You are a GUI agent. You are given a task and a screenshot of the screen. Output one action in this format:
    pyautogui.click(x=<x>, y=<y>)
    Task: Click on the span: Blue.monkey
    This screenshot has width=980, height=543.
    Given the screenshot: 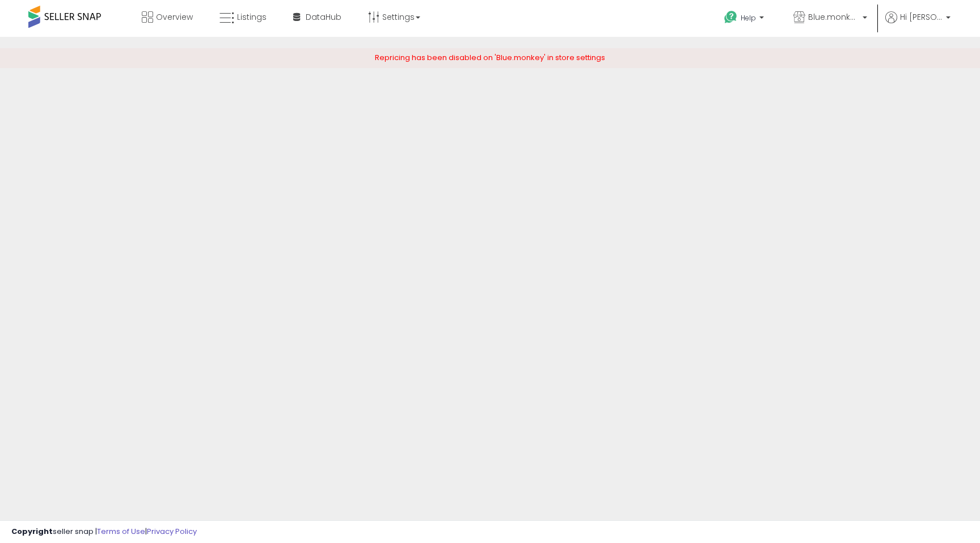 What is the action you would take?
    pyautogui.click(x=833, y=17)
    